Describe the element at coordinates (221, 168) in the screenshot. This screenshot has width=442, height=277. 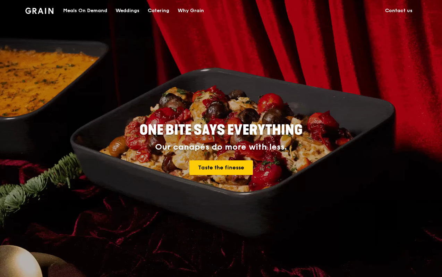
I see `a: Taste the finesse` at that location.